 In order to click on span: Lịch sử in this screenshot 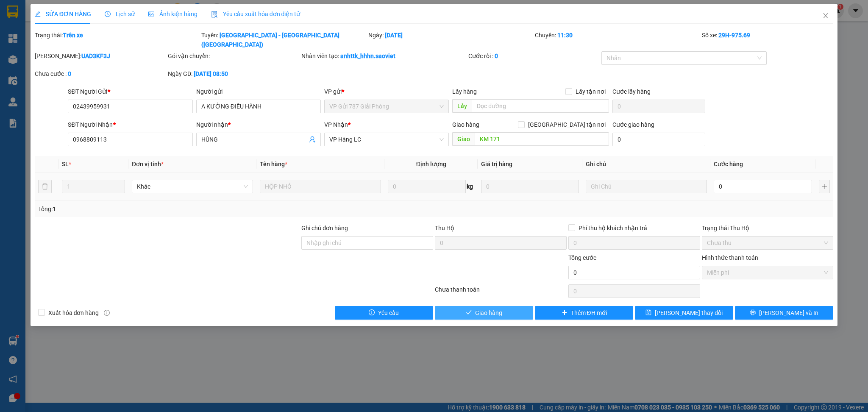, I will do `click(119, 14)`.